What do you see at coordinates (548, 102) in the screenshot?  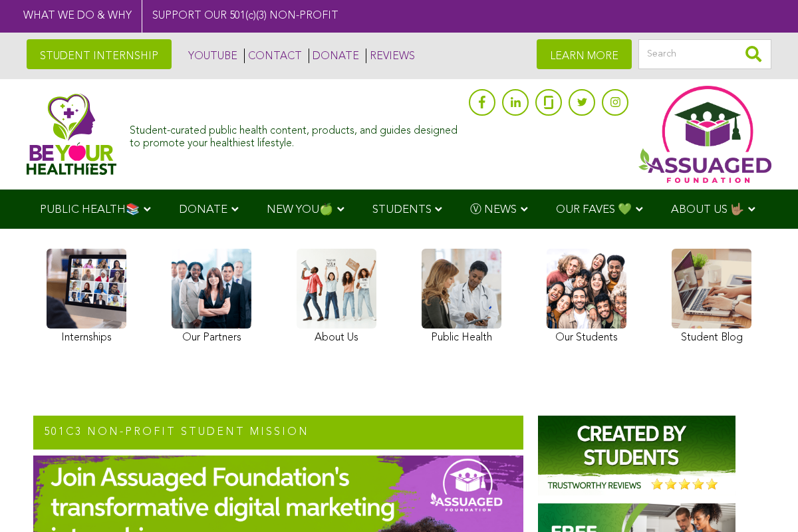 I see `img: glassdoor` at bounding box center [548, 102].